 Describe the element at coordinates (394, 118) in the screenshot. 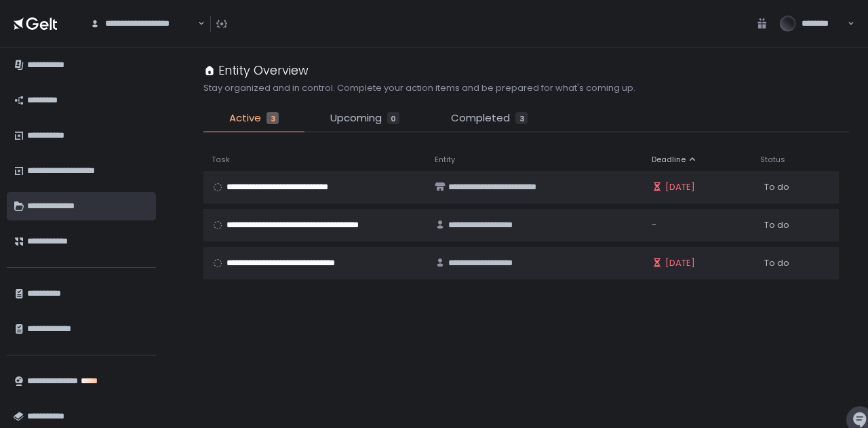

I see `div: 0` at that location.